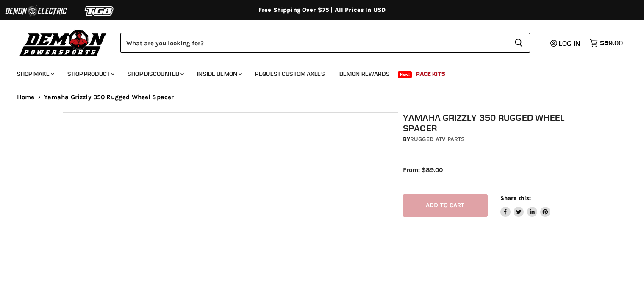  I want to click on a: Rugged ATV Parts, so click(437, 139).